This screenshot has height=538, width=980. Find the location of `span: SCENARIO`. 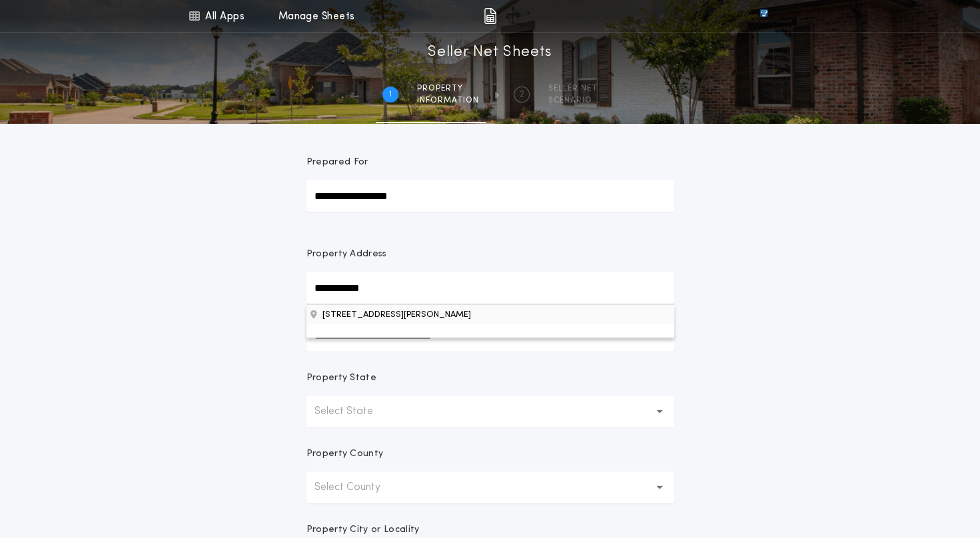

span: SCENARIO is located at coordinates (573, 101).